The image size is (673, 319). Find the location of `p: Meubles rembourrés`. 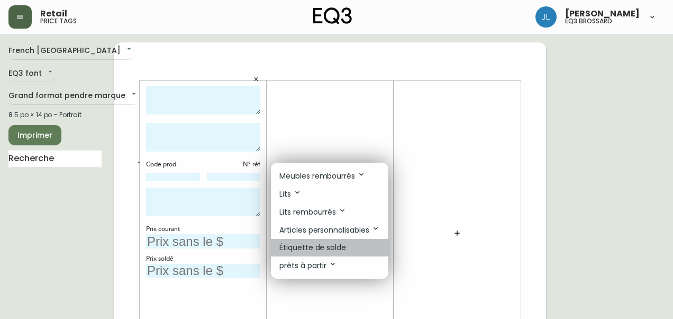

p: Meubles rembourrés is located at coordinates (322, 176).